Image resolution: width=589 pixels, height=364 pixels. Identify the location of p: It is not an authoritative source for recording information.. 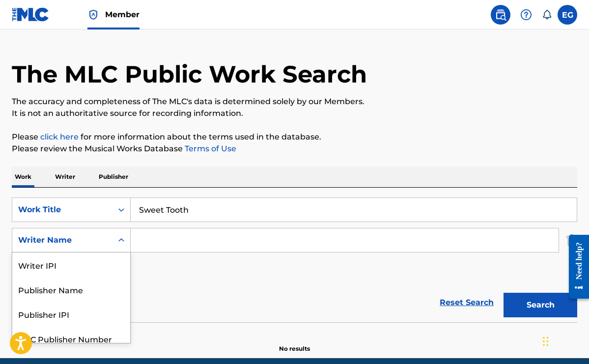
(294, 113).